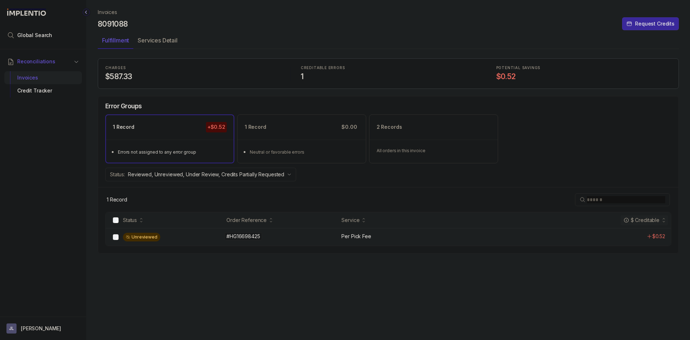 The image size is (690, 340). I want to click on h4: $0.52, so click(584, 77).